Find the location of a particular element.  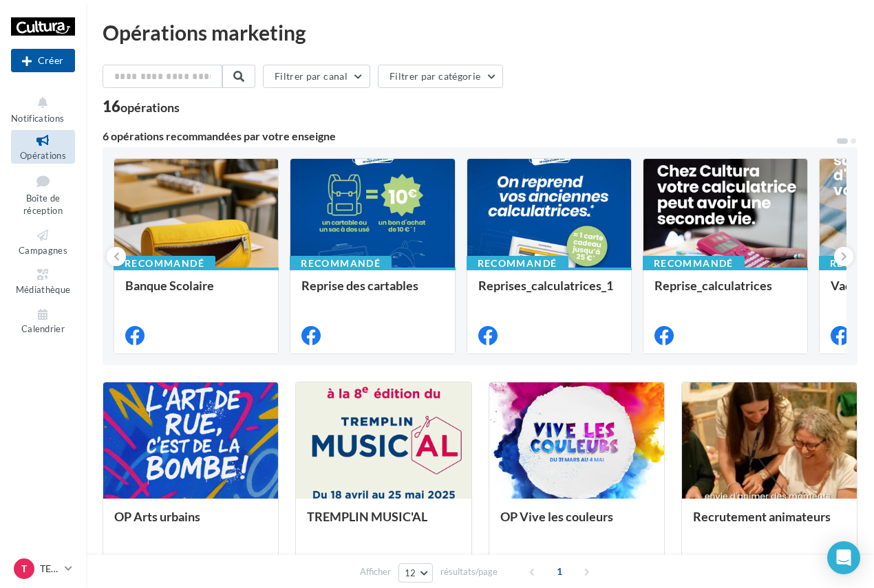

a: T TERVILLE is located at coordinates (42, 569).